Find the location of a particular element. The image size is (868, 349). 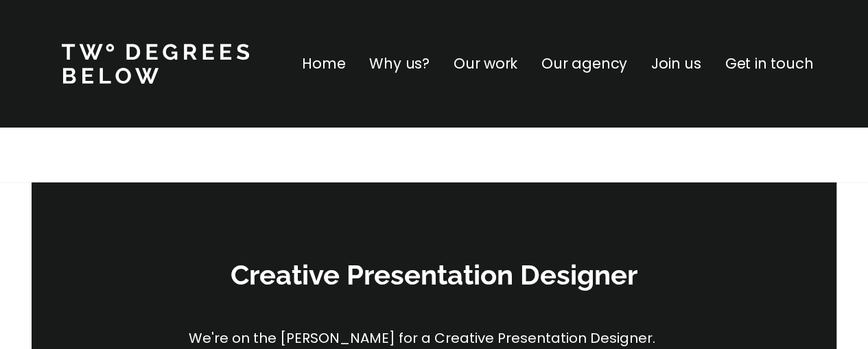

p: Why us? is located at coordinates (399, 64).